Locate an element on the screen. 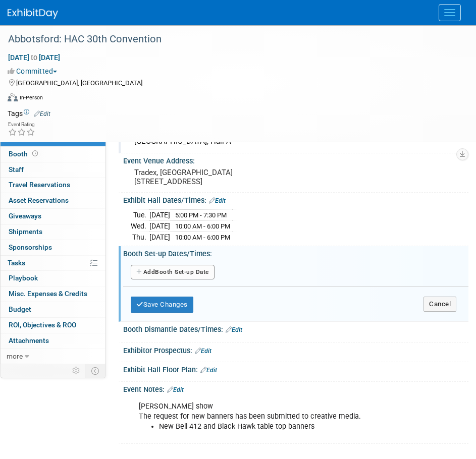 Image resolution: width=476 pixels, height=459 pixels. a: Attachments is located at coordinates (53, 341).